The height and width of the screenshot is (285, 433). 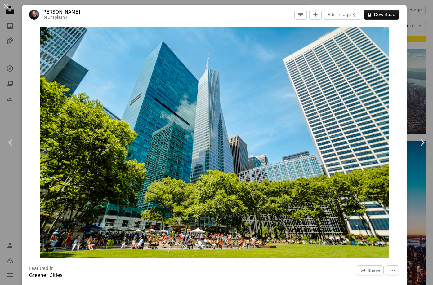 I want to click on button: More Actions, so click(x=393, y=271).